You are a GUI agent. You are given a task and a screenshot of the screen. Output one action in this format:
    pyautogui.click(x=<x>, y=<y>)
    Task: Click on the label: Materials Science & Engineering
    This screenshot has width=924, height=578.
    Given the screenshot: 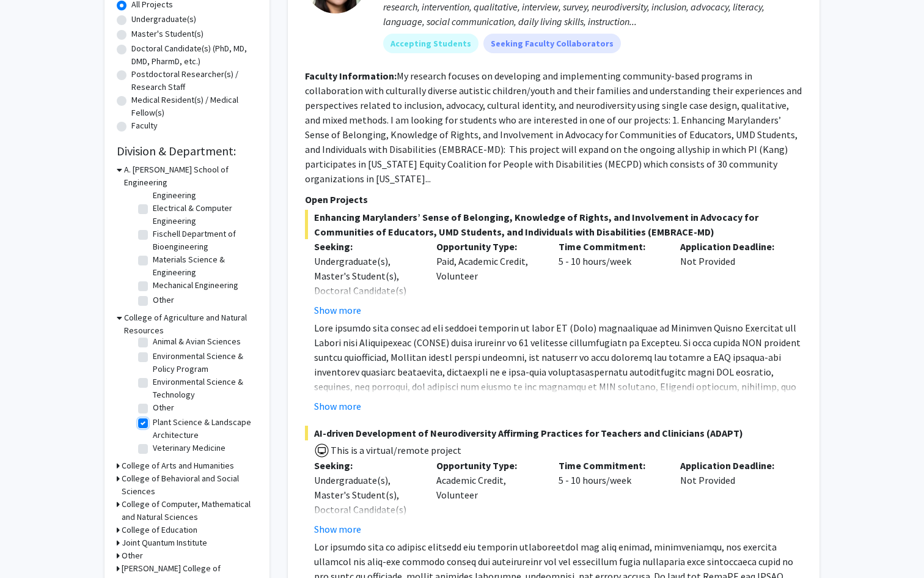 What is the action you would take?
    pyautogui.click(x=204, y=266)
    